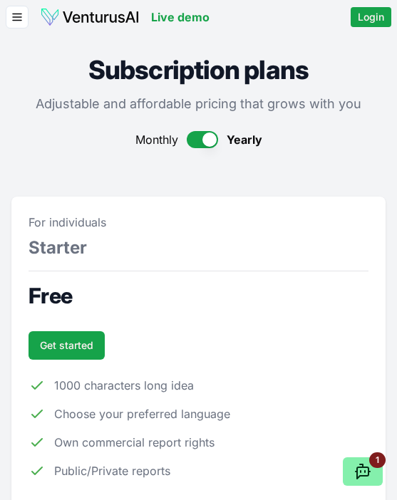  Describe the element at coordinates (377, 461) in the screenshot. I see `div: 1` at that location.